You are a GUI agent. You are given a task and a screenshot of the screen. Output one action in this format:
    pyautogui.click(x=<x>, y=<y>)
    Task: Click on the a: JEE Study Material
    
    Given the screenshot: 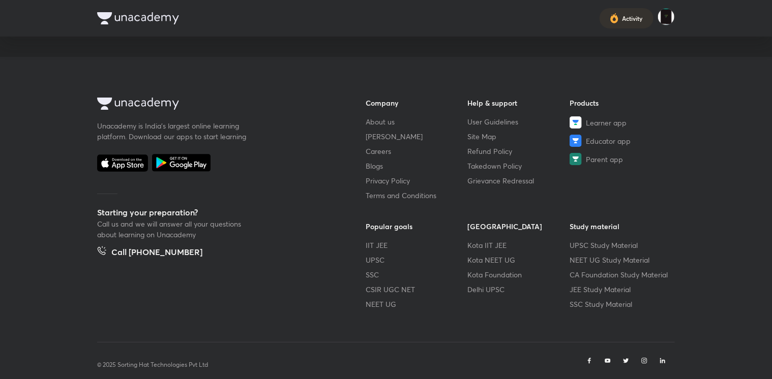 What is the action you would take?
    pyautogui.click(x=620, y=289)
    